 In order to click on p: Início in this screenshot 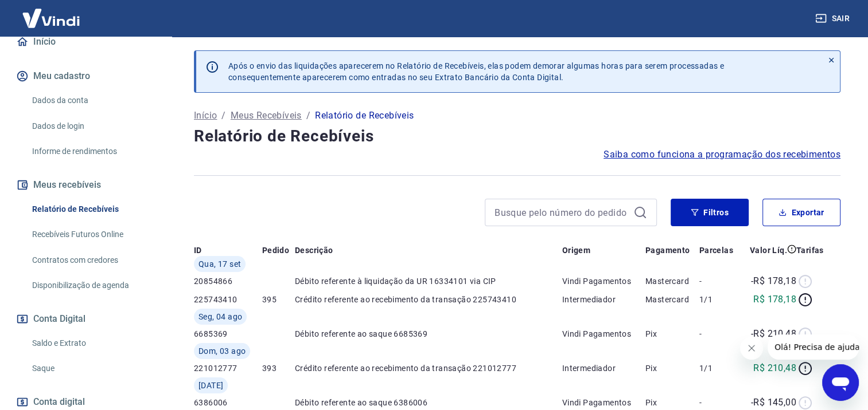, I will do `click(205, 116)`.